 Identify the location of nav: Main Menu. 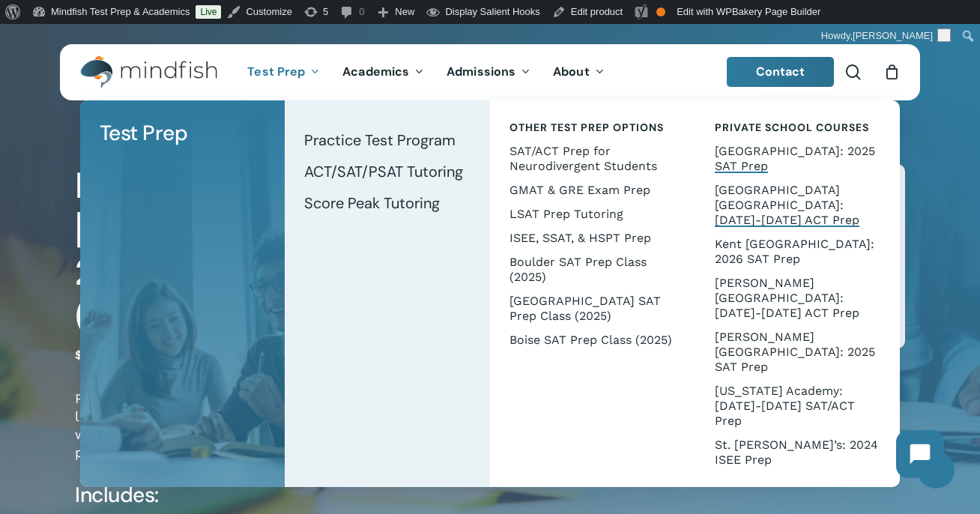
(426, 72).